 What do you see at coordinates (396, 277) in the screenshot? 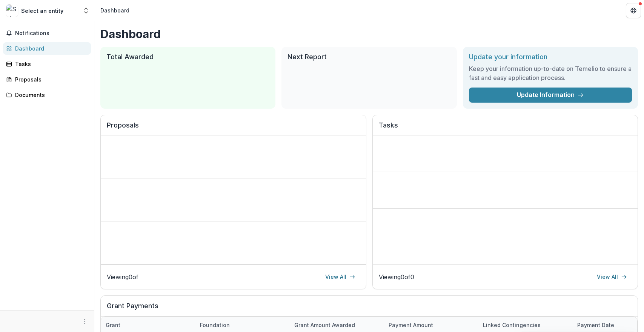
I see `p: Viewing 0 of 0` at bounding box center [396, 277].